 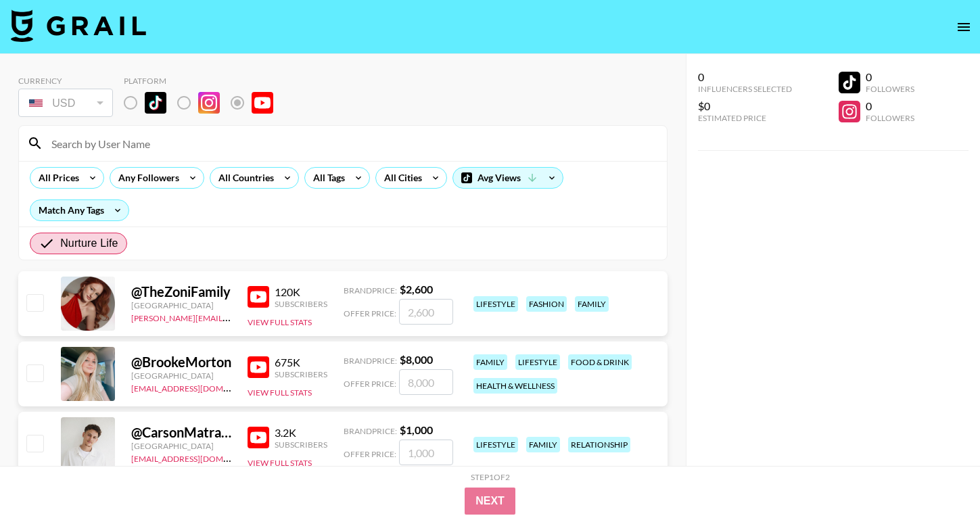 I want to click on div: All Countries, so click(x=243, y=177).